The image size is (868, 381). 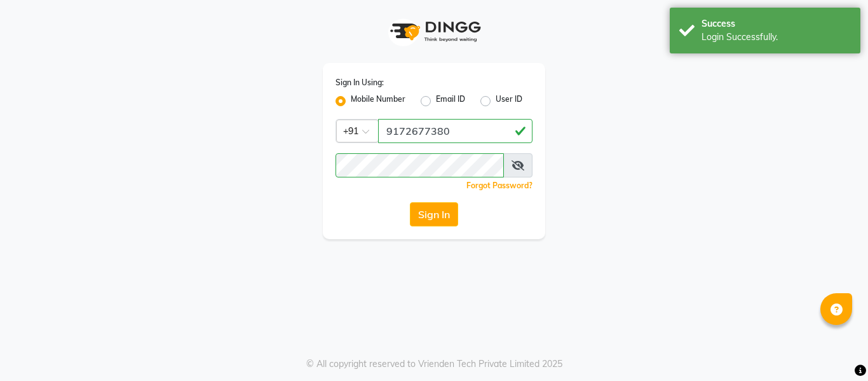 I want to click on label: Sign In Using:, so click(x=360, y=82).